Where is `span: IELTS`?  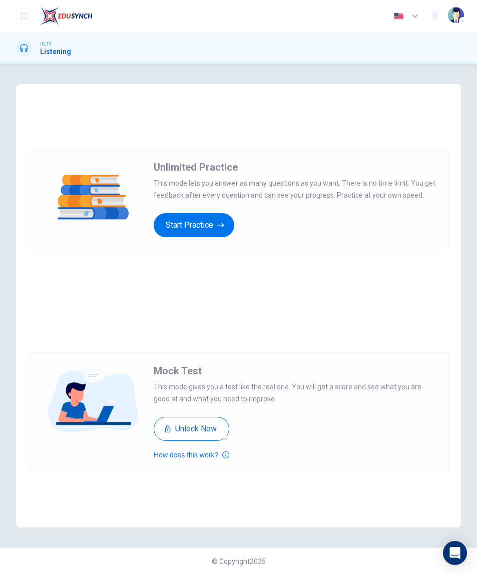 span: IELTS is located at coordinates (46, 44).